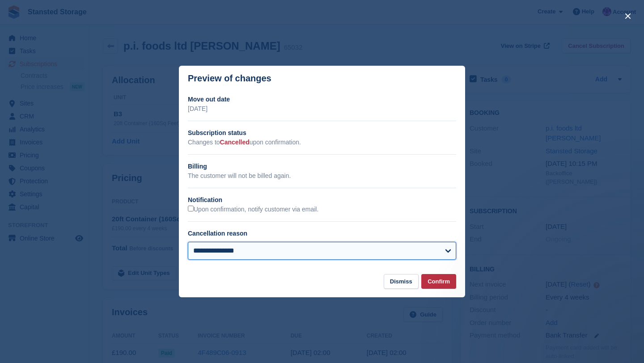  I want to click on label: Upon confirmation, notify customer via email., so click(253, 210).